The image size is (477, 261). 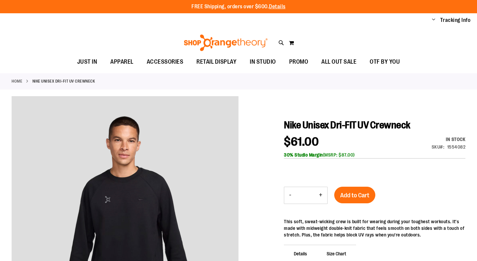 I want to click on div: Availability, so click(x=448, y=139).